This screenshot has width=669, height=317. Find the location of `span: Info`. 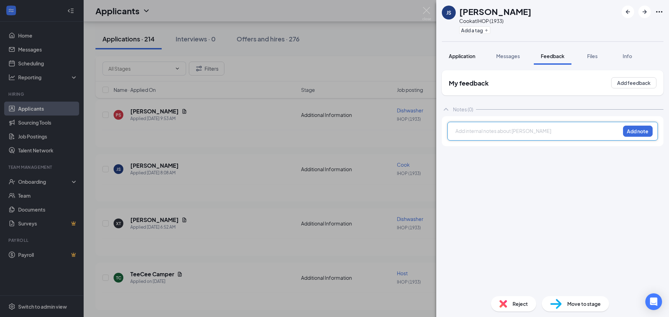

span: Info is located at coordinates (627, 56).